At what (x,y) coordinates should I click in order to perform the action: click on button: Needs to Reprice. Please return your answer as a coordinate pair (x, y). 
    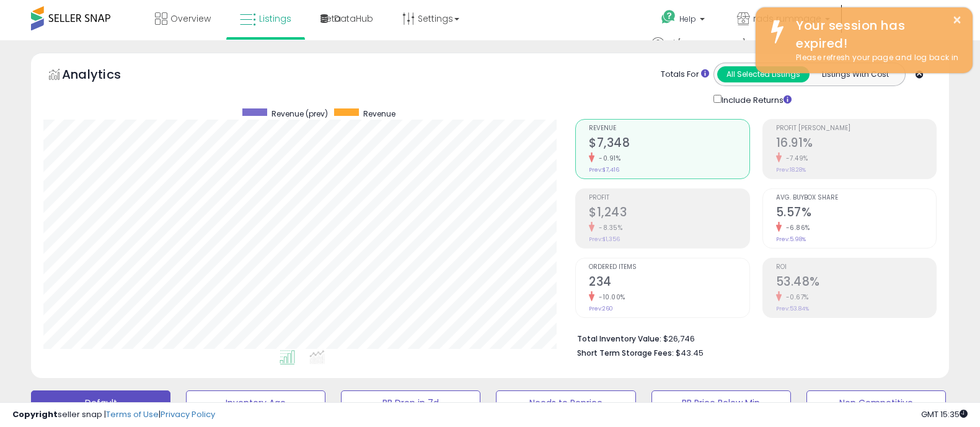
    Looking at the image, I should click on (565, 403).